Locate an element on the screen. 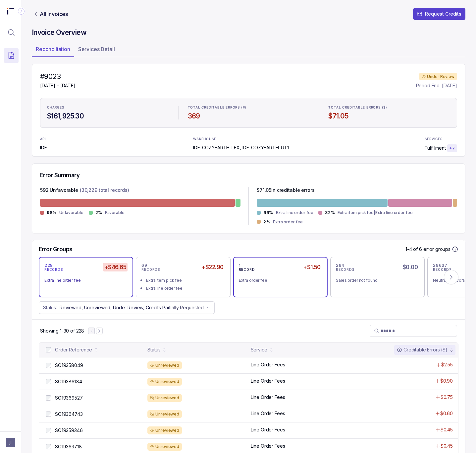  div: Order Reference is located at coordinates (74, 349).